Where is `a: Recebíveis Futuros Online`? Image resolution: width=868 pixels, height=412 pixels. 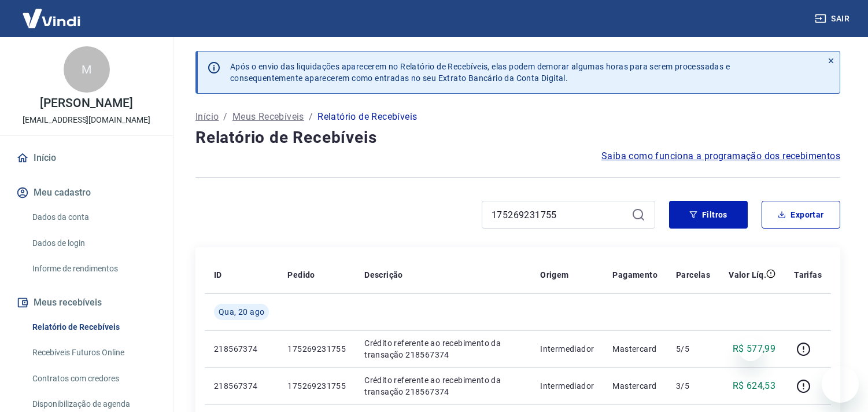
a: Recebíveis Futuros Online is located at coordinates (93, 352).